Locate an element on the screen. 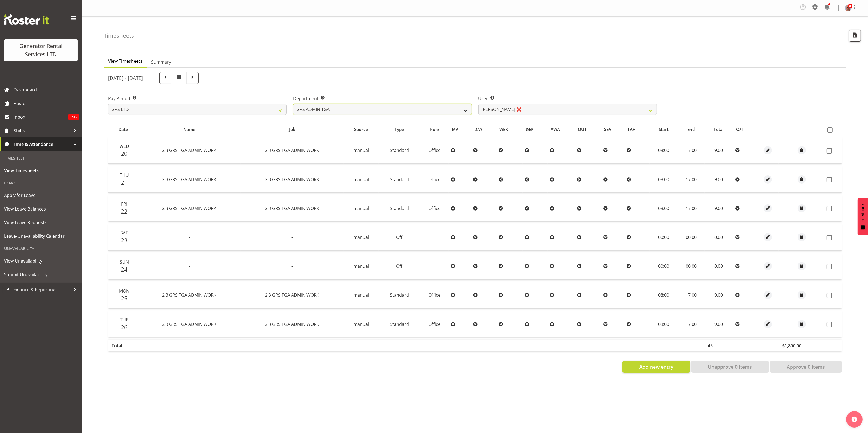  a: View Leave Requests is located at coordinates (41, 222).